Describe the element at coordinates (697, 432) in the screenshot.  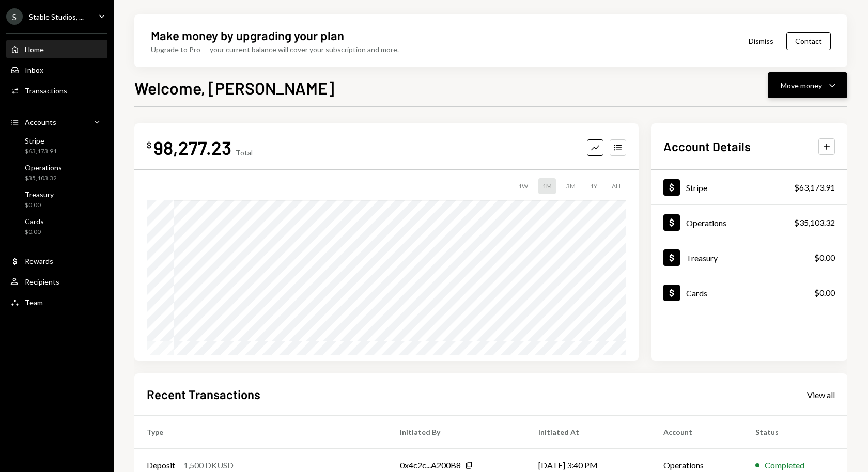
I see `th: Account` at that location.